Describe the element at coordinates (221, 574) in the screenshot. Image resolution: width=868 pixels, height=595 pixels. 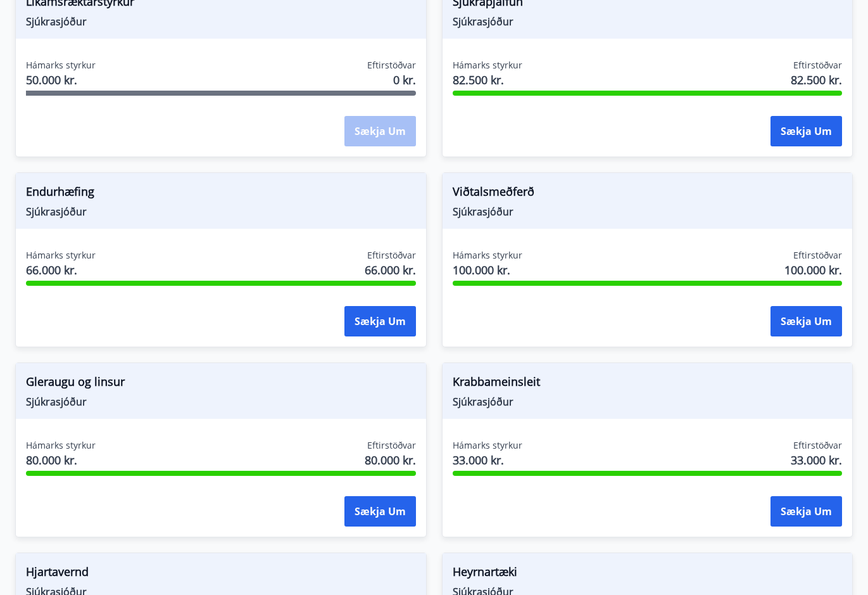
I see `span: Hjartavernd` at that location.